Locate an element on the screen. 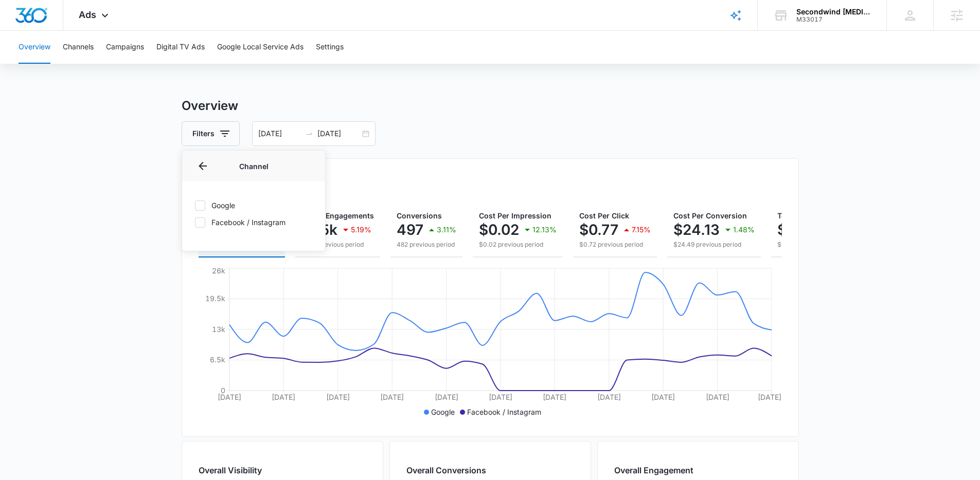 The width and height of the screenshot is (980, 480). tspan: 6.5k is located at coordinates (218, 359).